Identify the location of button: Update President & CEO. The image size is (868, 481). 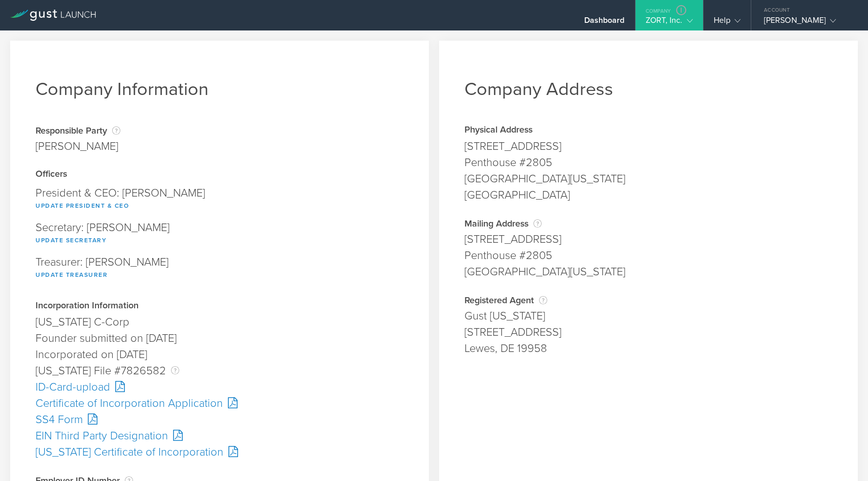
(82, 206).